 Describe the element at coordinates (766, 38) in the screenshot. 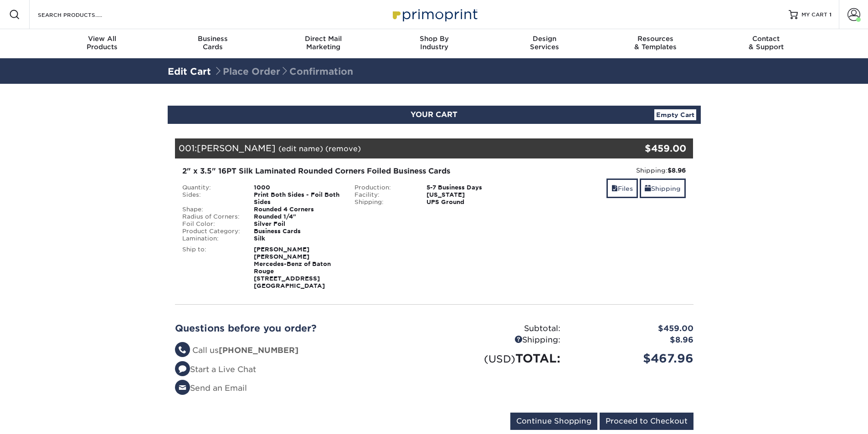

I see `span: Contact` at that location.